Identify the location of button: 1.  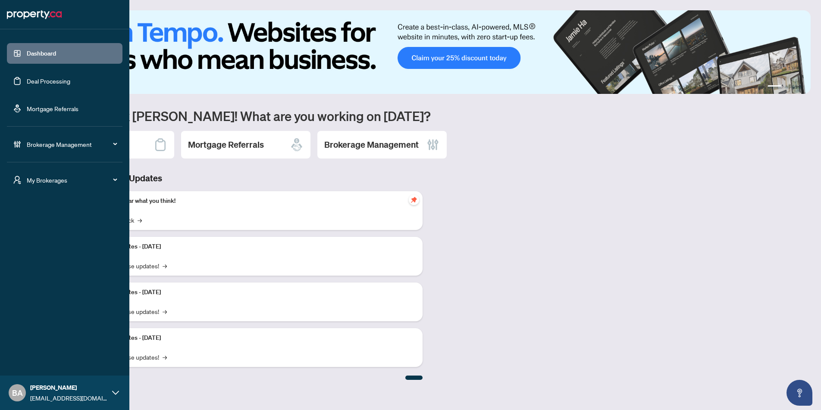
(774, 87).